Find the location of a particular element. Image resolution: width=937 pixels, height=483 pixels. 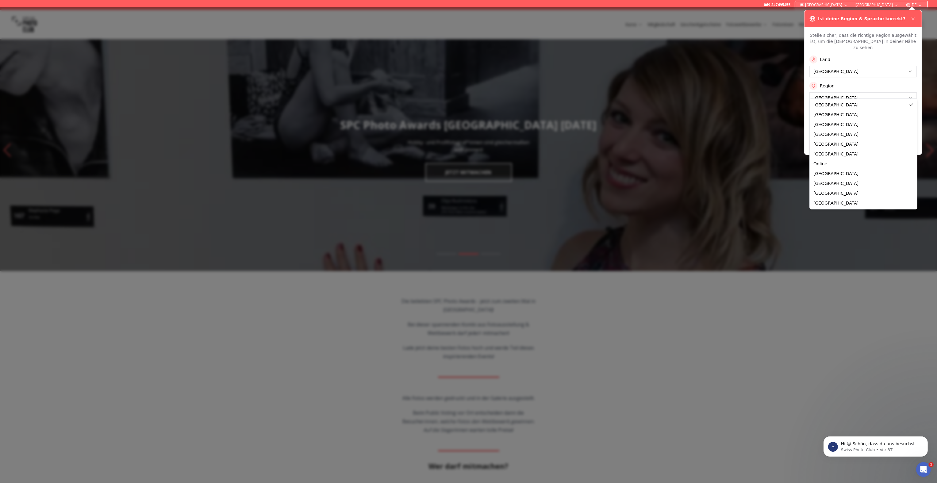

p: Message from Swiss Photo Club, sent Vor 3T is located at coordinates (66, 26).